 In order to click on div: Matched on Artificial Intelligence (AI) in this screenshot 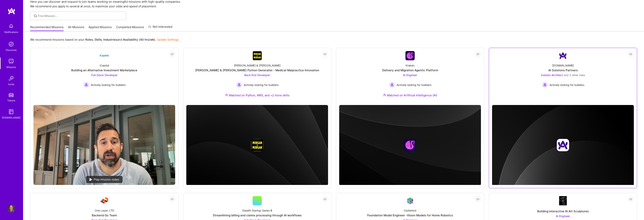, I will do `click(410, 95)`.